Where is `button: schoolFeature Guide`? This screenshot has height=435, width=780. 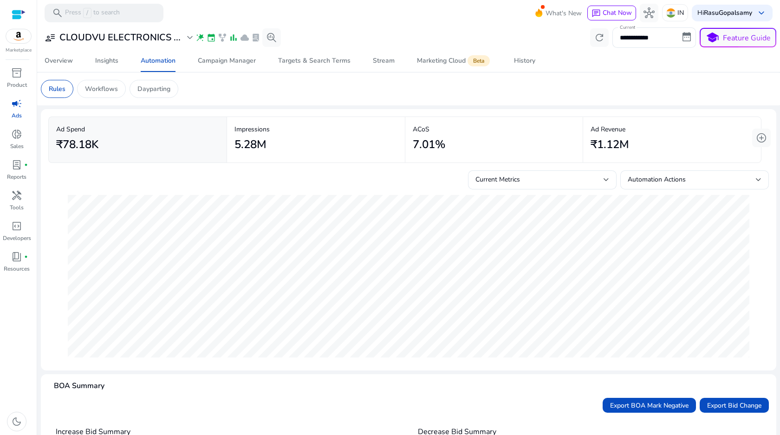 button: schoolFeature Guide is located at coordinates (738, 38).